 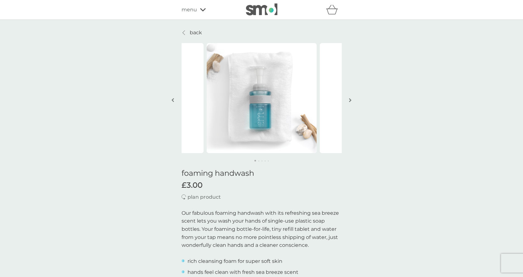 What do you see at coordinates (243, 272) in the screenshot?
I see `p: hands feel clean with fresh sea breeze scent` at bounding box center [243, 272].